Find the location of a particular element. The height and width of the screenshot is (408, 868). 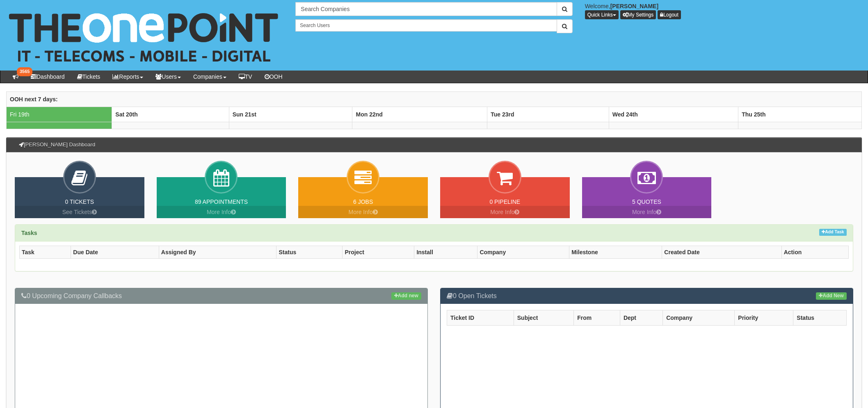

a: Logout is located at coordinates (669, 14).